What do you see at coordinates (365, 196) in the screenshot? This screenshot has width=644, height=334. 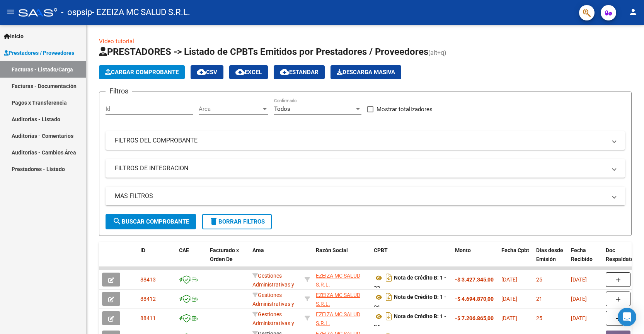 I see `mat-expansion-panel-header: MAS FILTROS` at bounding box center [365, 196].